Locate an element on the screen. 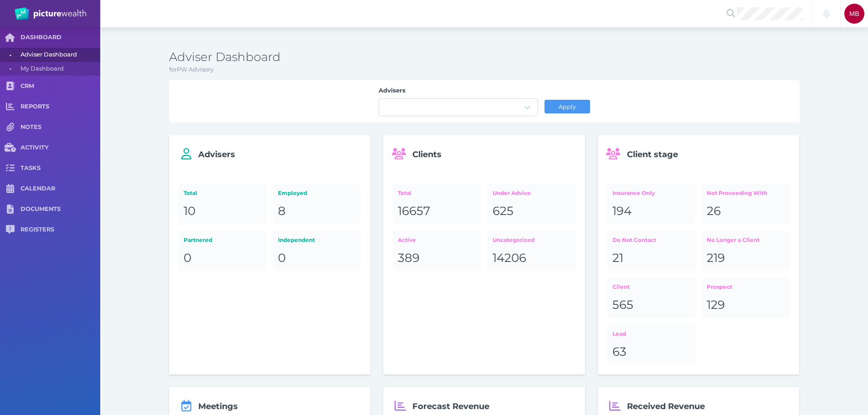 Image resolution: width=868 pixels, height=415 pixels. span: Clients is located at coordinates (427, 154).